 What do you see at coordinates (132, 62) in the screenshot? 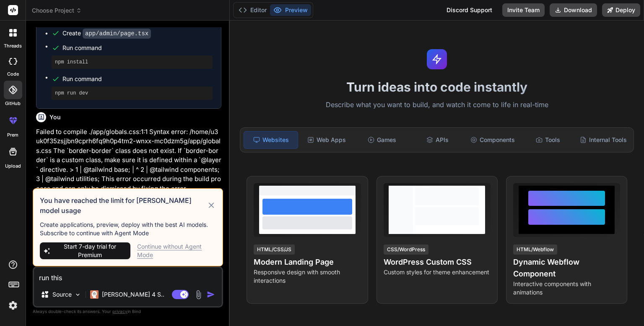
I see `pre: npm install` at bounding box center [132, 62].